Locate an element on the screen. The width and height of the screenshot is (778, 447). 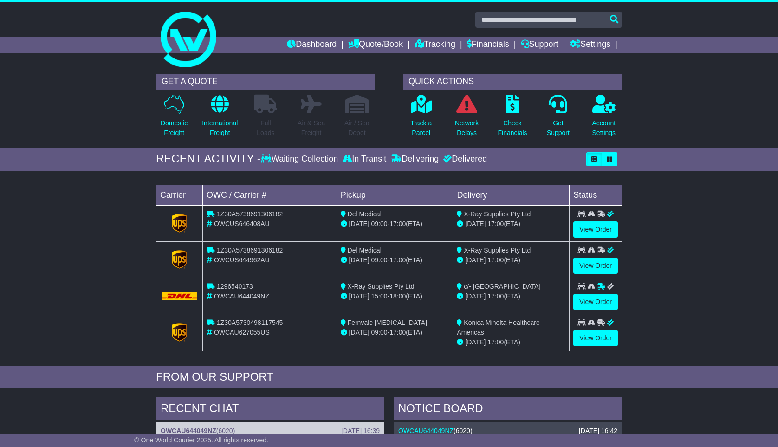
span: © One World Courier 2025. All rights reserved. is located at coordinates (201, 440).